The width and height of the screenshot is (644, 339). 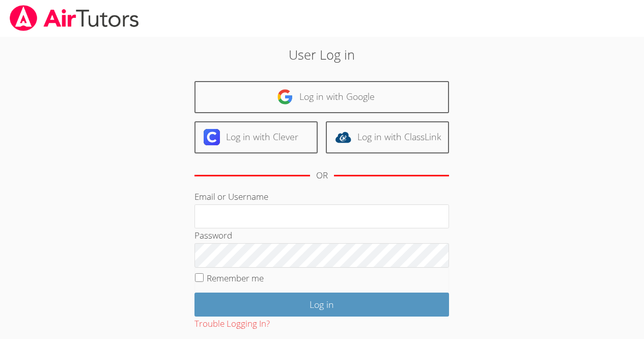 I want to click on img: airtutors_banner-c4298cdbf04f3fff15de1276eac7730deb9818008684d7c2e4769d2f7ddbe033.png, so click(x=74, y=18).